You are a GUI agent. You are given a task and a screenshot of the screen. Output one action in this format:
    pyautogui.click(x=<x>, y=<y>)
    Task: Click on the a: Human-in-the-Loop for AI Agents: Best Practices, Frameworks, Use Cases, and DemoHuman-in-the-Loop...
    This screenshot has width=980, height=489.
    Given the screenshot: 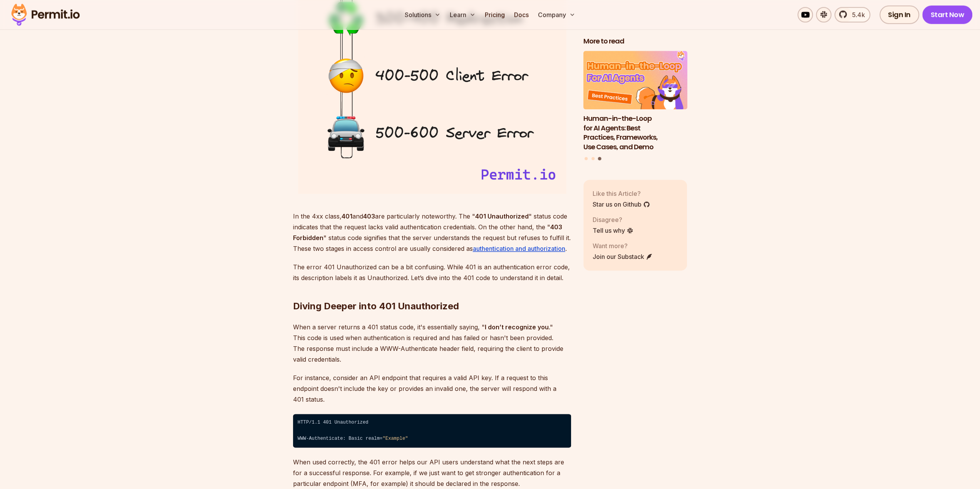 What is the action you would take?
    pyautogui.click(x=635, y=102)
    